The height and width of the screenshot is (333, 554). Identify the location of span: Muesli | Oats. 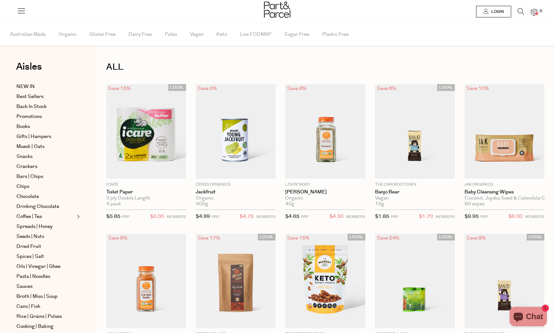
(30, 147).